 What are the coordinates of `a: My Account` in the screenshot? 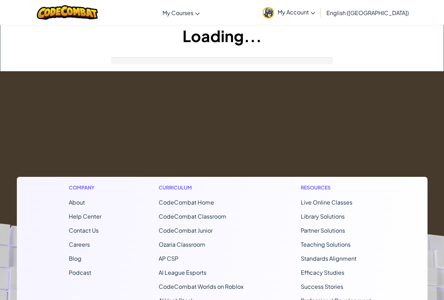 It's located at (289, 12).